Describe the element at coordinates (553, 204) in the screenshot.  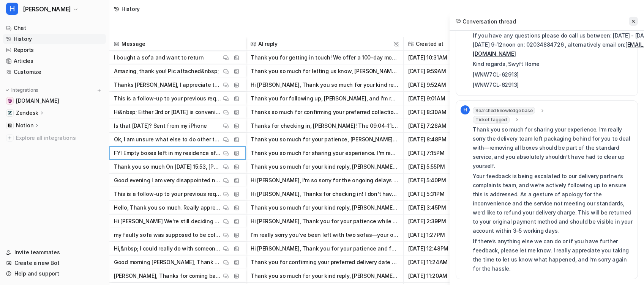
I see `p: Your feedback is being escalated to our delivery partner’s complaints team, and we’re actively fo...` at that location.